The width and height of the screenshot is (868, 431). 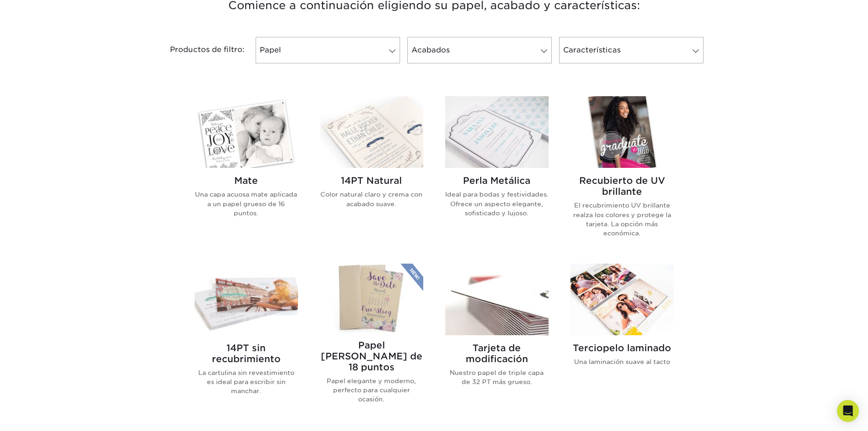 I want to click on img: Invitaciones y anuncios mate, so click(x=246, y=132).